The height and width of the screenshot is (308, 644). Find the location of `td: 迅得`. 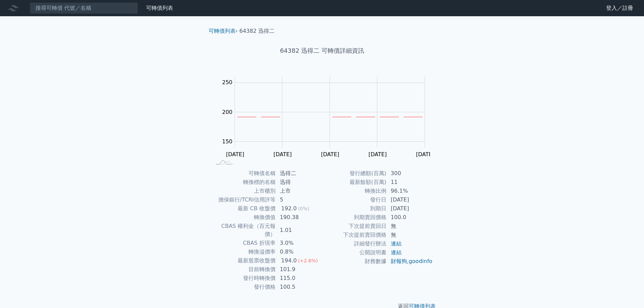

td: 迅得 is located at coordinates (299, 182).